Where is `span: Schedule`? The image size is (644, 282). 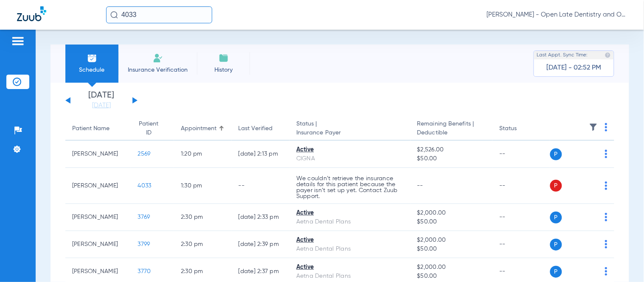
span: Schedule is located at coordinates (92, 70).